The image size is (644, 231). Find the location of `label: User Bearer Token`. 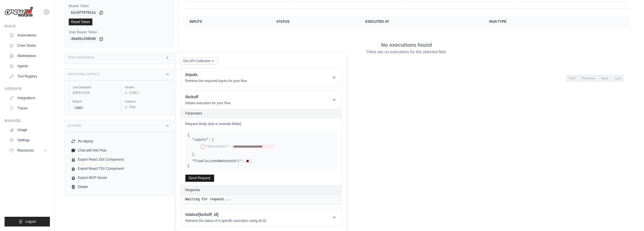

label: User Bearer Token is located at coordinates (119, 32).